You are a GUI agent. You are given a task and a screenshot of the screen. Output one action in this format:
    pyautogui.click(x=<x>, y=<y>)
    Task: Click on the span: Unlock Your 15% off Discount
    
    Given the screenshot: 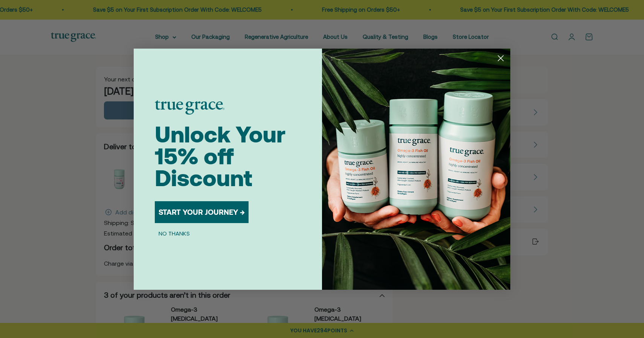 What is the action you would take?
    pyautogui.click(x=220, y=156)
    